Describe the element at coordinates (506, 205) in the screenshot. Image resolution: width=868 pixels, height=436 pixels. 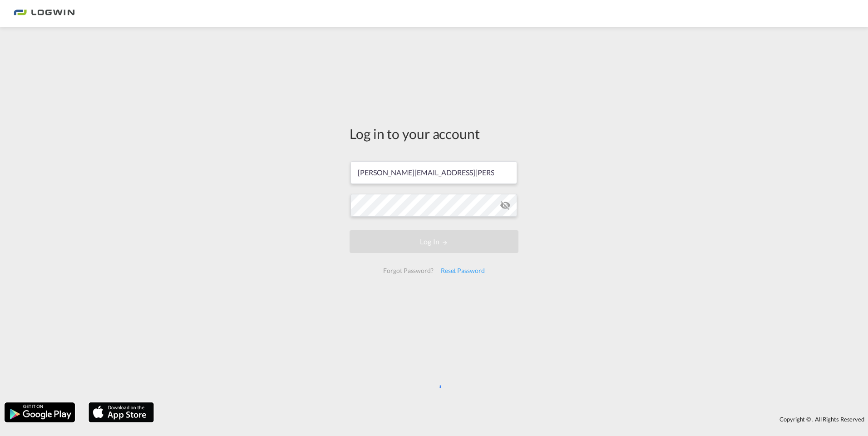
I see `md-icon: icon-eye-off` at that location.